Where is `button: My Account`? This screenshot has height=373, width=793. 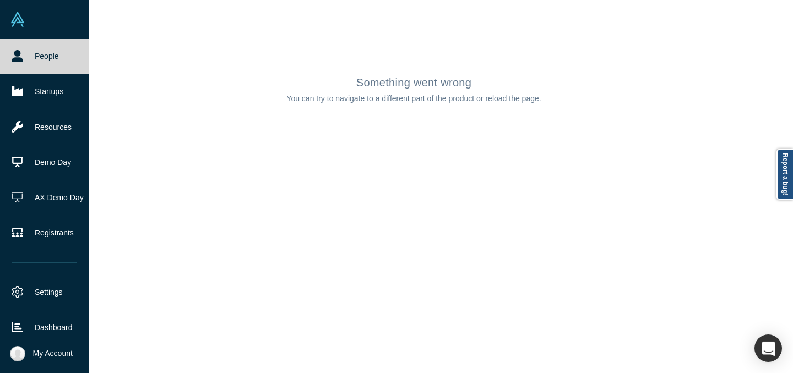 button: My Account is located at coordinates (41, 354).